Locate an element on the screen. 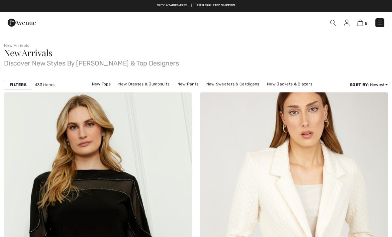 The width and height of the screenshot is (392, 237). img: Search is located at coordinates (333, 23).